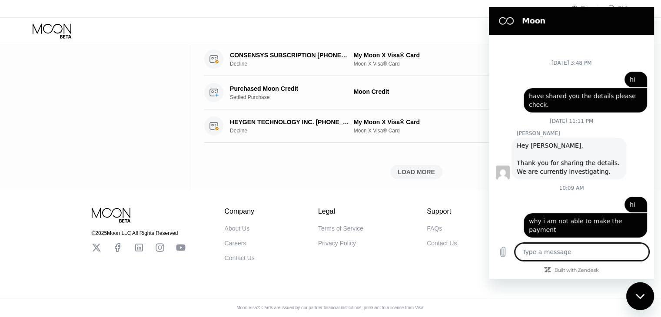 Image resolution: width=661 pixels, height=317 pixels. What do you see at coordinates (584, 9) in the screenshot?
I see `div: EN` at bounding box center [584, 9].